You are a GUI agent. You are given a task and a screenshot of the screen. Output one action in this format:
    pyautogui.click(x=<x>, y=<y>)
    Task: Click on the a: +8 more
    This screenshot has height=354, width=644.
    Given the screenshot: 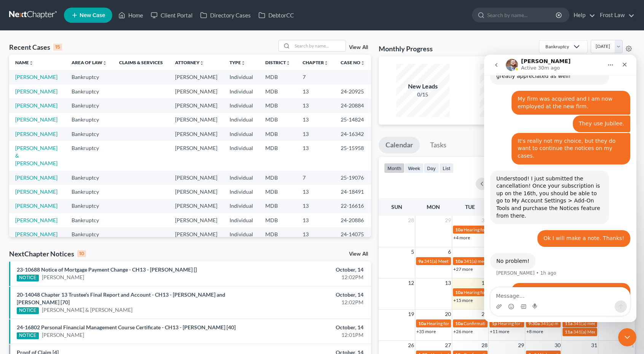 What is the action you would take?
    pyautogui.click(x=535, y=331)
    